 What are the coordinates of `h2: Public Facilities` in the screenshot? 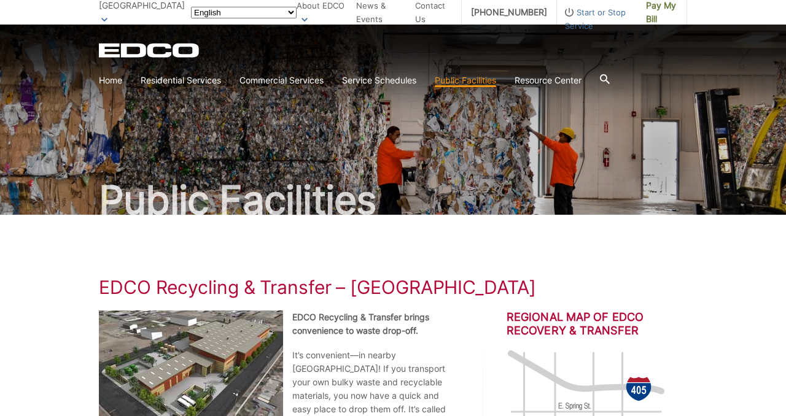 It's located at (393, 200).